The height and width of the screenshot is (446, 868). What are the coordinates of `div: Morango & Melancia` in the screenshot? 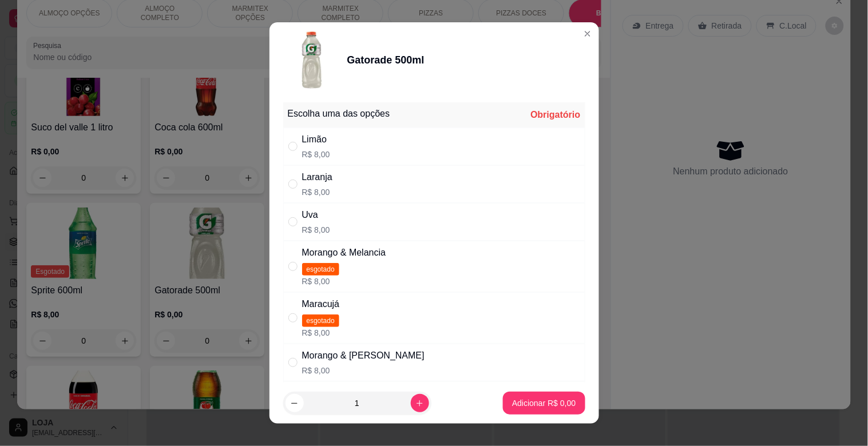 It's located at (344, 253).